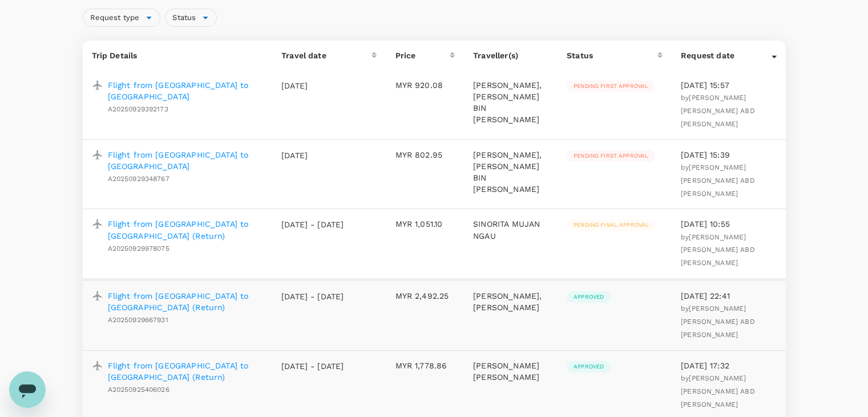 This screenshot has height=417, width=868. I want to click on p: MYR 1,778.86, so click(425, 365).